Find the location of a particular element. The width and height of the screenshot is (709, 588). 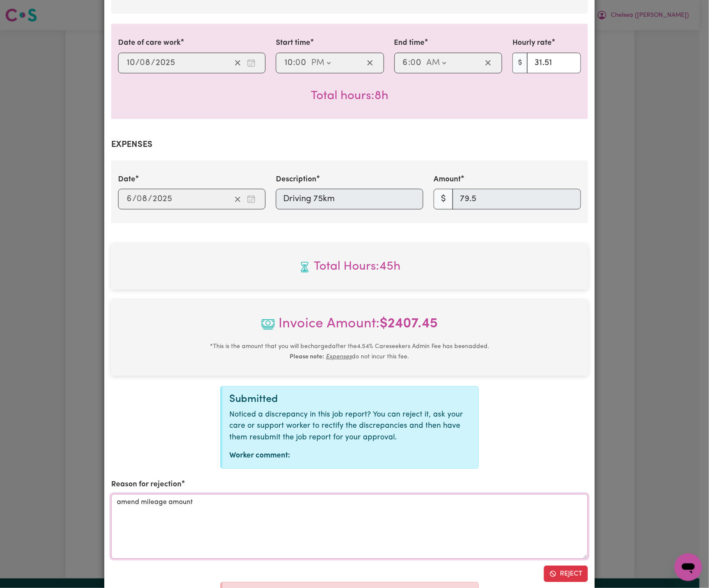

p: Noticed a discrepancy in this job report? You can reject it, ask your care or support worker to r... is located at coordinates (350, 426).